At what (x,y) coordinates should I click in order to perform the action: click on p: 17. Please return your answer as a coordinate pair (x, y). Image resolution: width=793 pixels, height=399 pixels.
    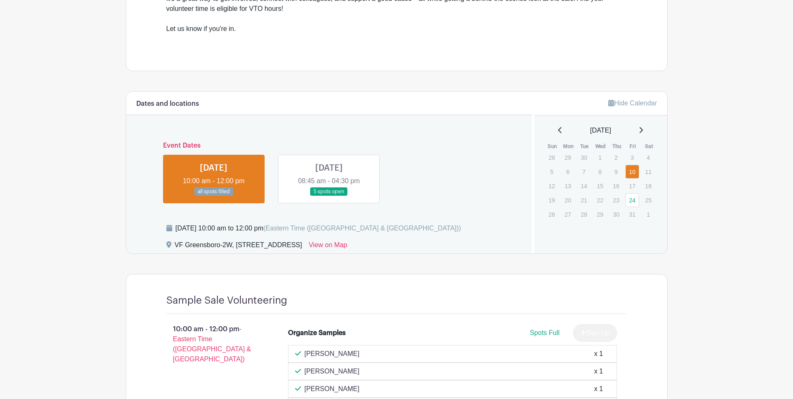
    Looking at the image, I should click on (632, 186).